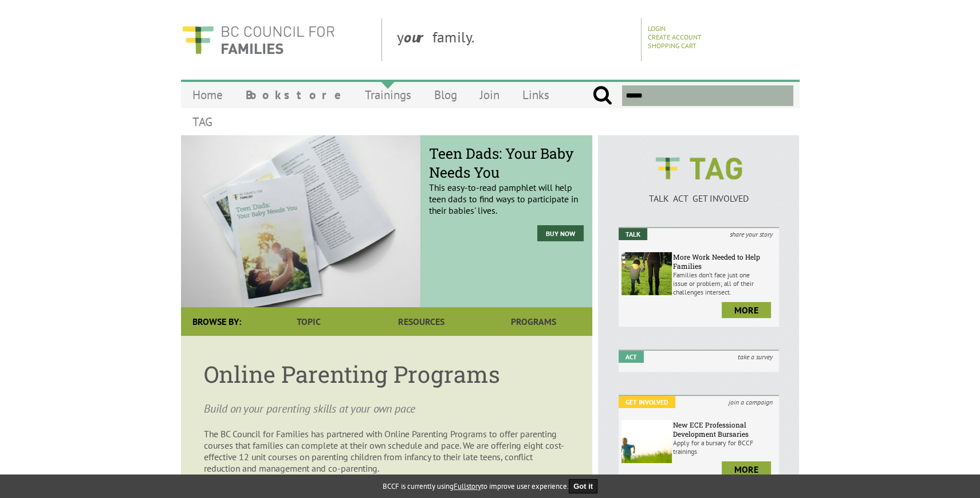 The image size is (980, 498). Describe the element at coordinates (387, 374) in the screenshot. I see `h1: Online Parenting Programs` at that location.